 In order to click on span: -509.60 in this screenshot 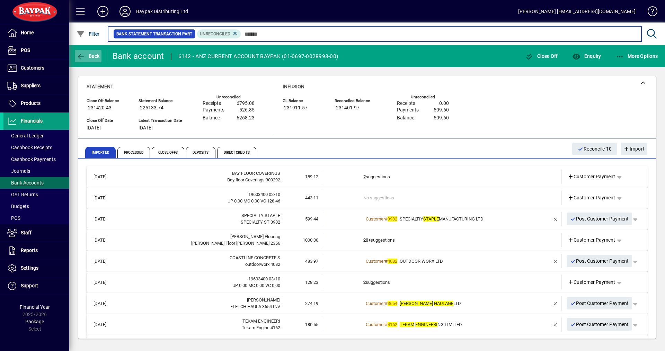, I will do `click(441, 118)`.